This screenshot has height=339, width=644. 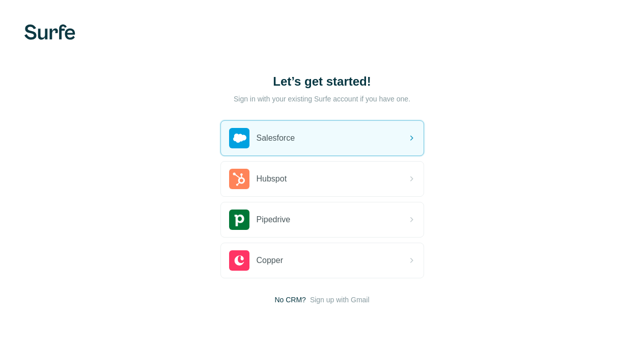 What do you see at coordinates (239, 138) in the screenshot?
I see `img: salesforce's logo` at bounding box center [239, 138].